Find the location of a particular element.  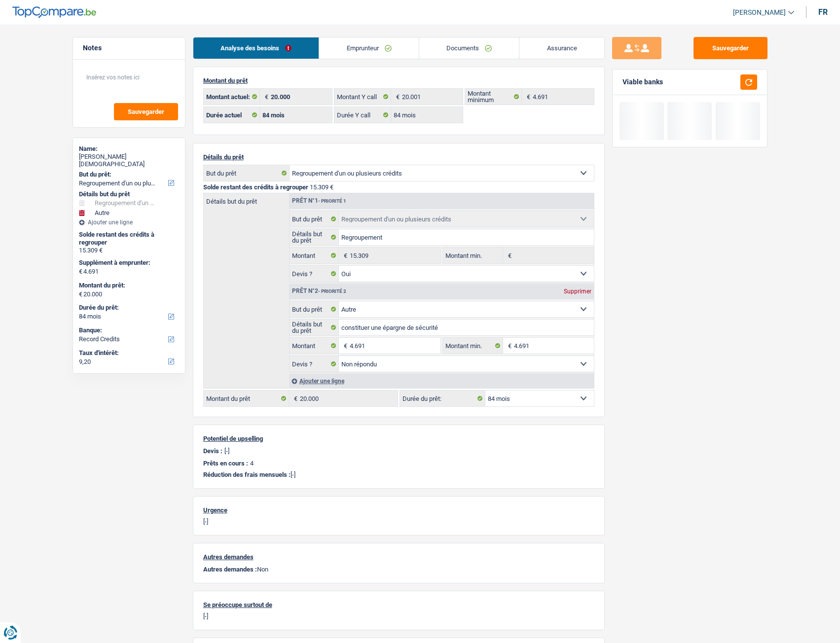

span: Autres demandes : is located at coordinates (230, 570).